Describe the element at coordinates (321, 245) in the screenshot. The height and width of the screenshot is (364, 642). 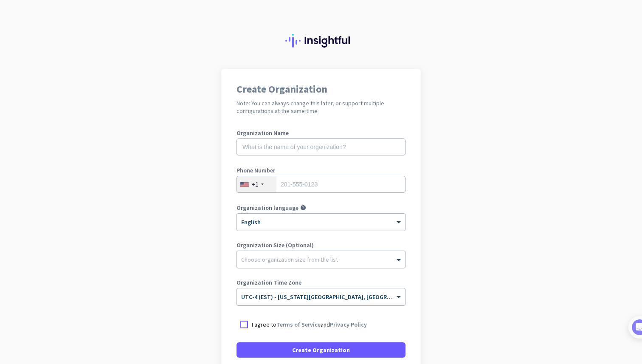
I see `label: Organization Size (Optional)` at that location.